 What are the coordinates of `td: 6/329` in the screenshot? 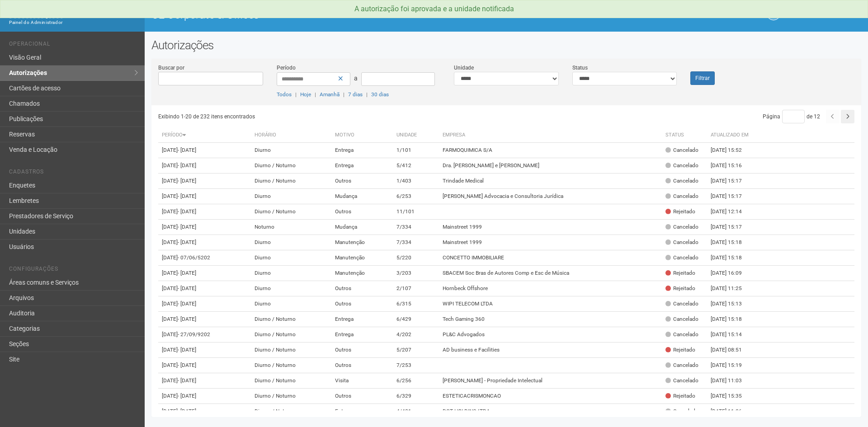 It's located at (416, 397).